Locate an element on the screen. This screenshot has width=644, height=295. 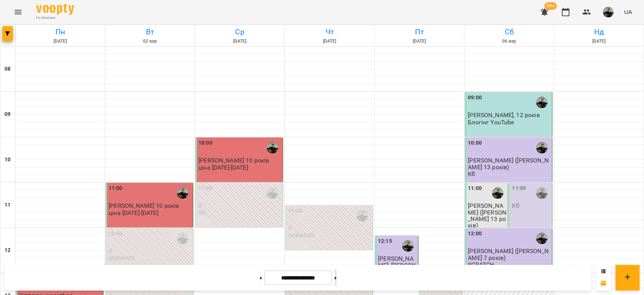
button: Menu is located at coordinates (18, 12).